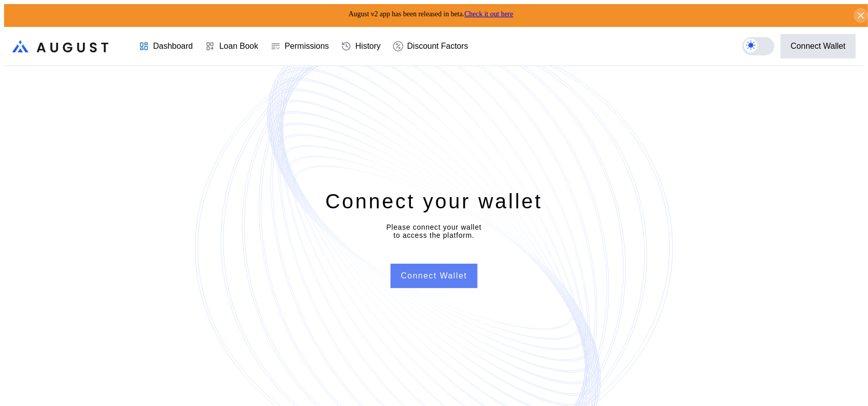 The height and width of the screenshot is (406, 868). I want to click on div: History, so click(368, 46).